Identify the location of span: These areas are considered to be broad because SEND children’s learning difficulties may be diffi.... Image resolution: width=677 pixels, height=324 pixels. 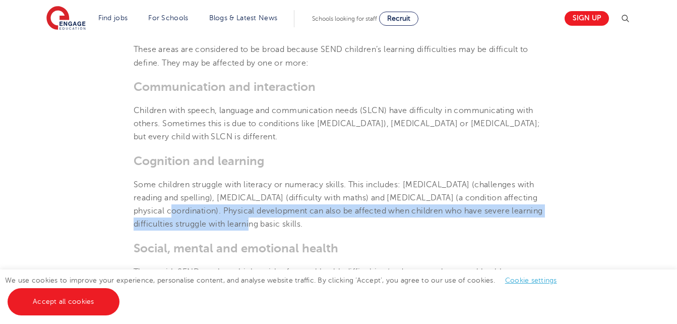
(331, 56).